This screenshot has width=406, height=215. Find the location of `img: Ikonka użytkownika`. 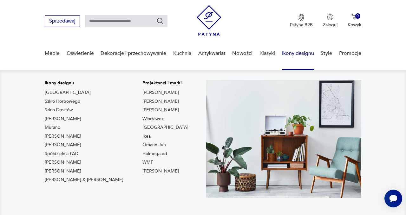

img: Ikonka użytkownika is located at coordinates (331, 17).